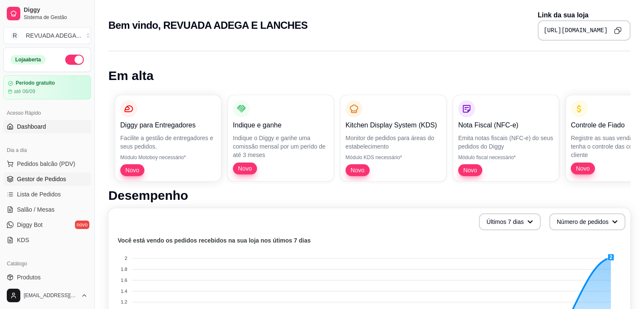 This screenshot has width=644, height=309. I want to click on a: DiggySistema de Gestão, so click(47, 13).